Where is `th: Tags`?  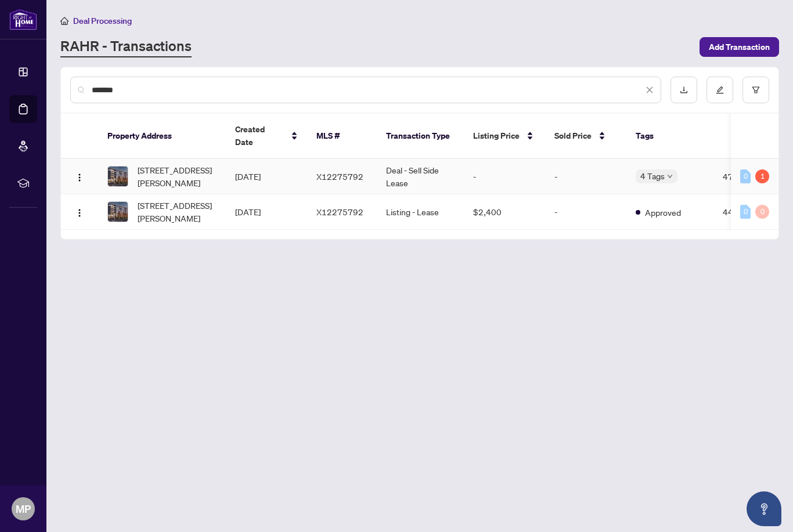
th: Tags is located at coordinates (678, 136).